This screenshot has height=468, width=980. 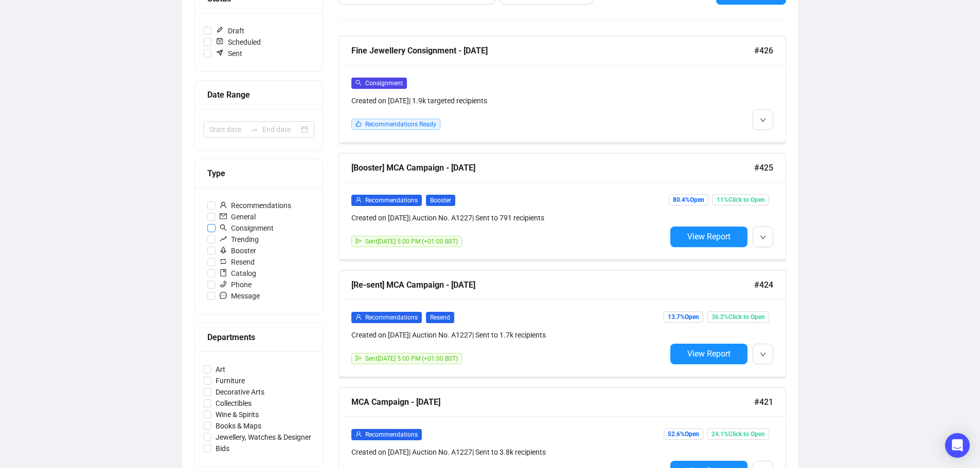 I want to click on span: 11% Click to Open, so click(x=741, y=200).